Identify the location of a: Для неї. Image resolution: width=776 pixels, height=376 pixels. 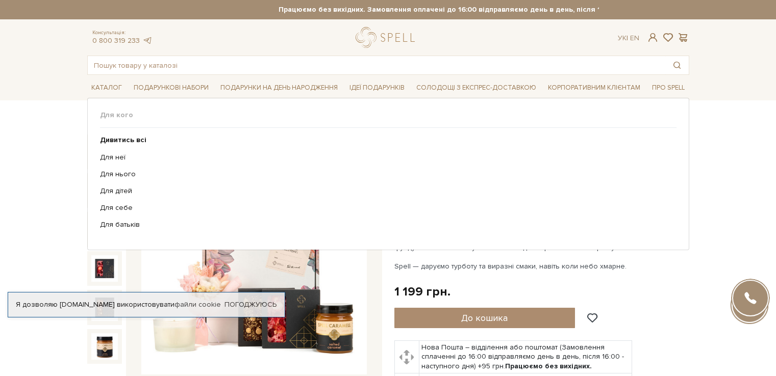
(384, 158).